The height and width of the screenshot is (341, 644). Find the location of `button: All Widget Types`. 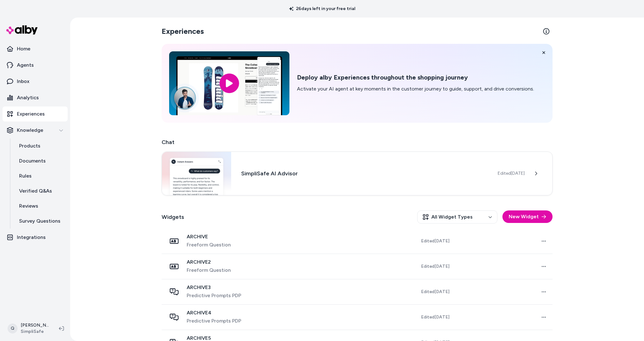

button: All Widget Types is located at coordinates (457, 217).